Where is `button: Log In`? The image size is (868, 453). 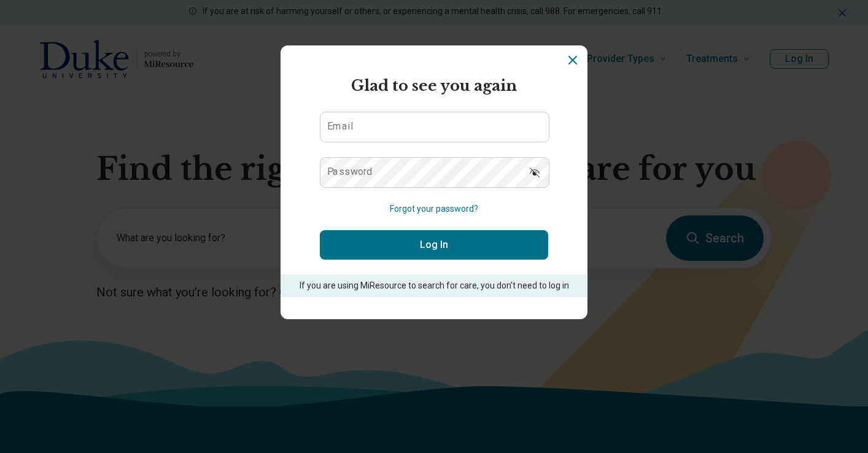
button: Log In is located at coordinates (434, 245).